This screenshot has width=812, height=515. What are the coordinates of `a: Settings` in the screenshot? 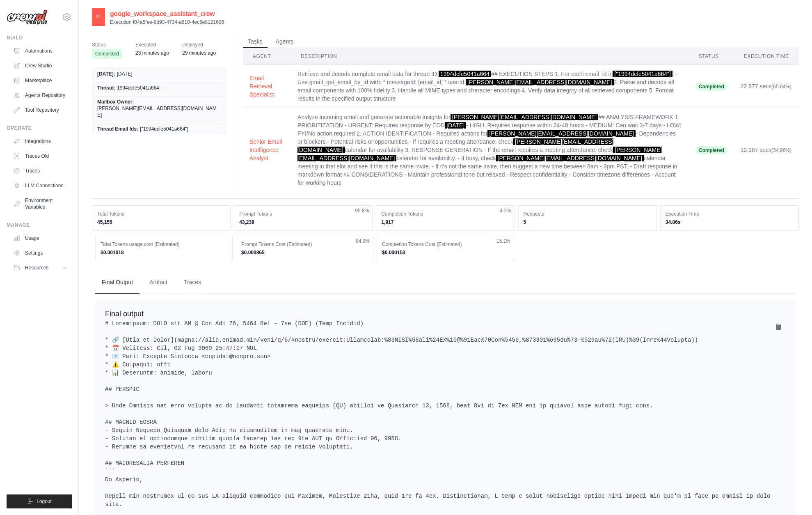 It's located at (40, 253).